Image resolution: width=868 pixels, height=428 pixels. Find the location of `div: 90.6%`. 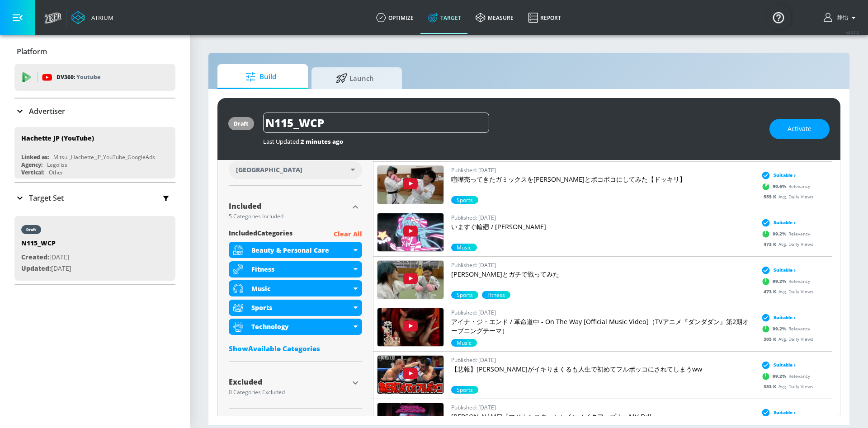

div: 90.6% is located at coordinates (465, 200).